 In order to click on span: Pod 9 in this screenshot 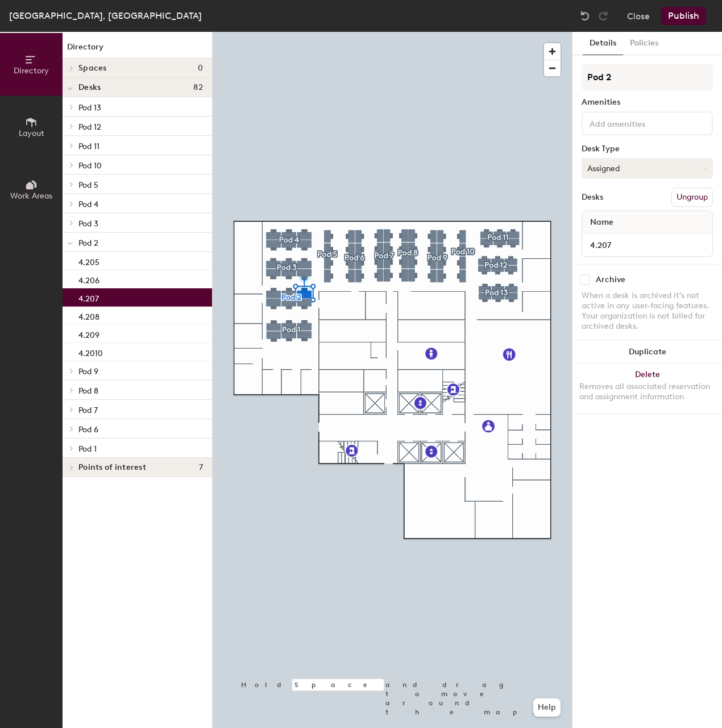, I will do `click(88, 372)`.